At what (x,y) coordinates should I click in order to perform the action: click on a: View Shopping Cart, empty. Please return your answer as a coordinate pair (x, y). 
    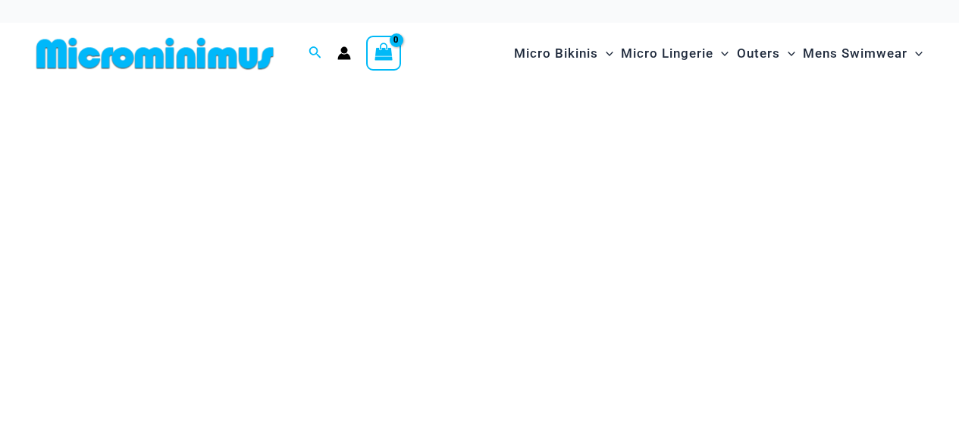
    Looking at the image, I should click on (384, 53).